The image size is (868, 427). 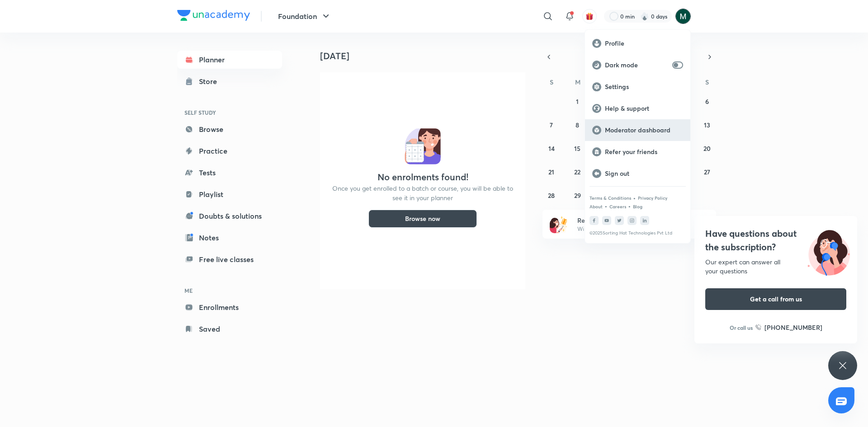 I want to click on a: About, so click(x=596, y=206).